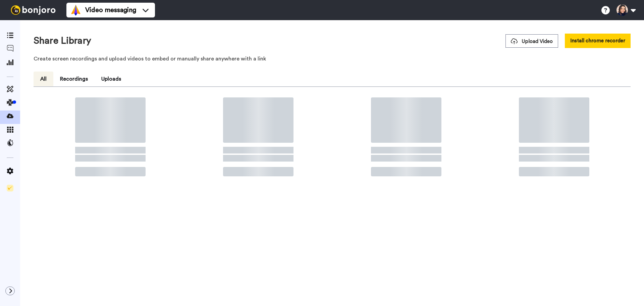  Describe the element at coordinates (111, 10) in the screenshot. I see `span: Video messaging` at that location.